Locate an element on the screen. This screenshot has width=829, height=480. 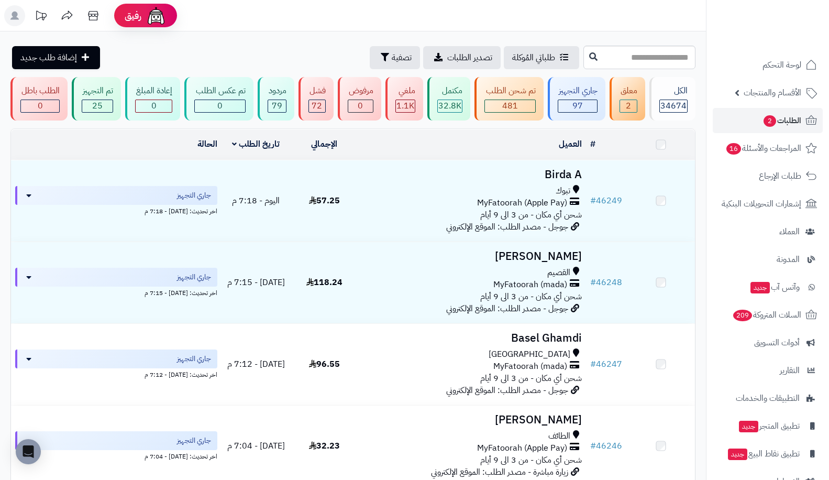
span: 97 is located at coordinates (578, 106).